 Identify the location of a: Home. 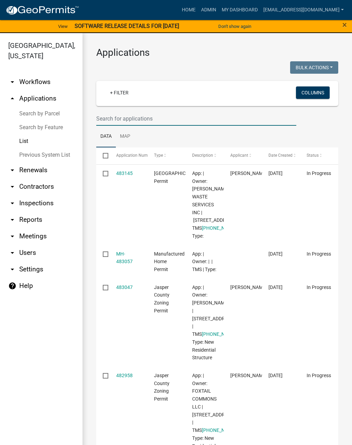
(189, 10).